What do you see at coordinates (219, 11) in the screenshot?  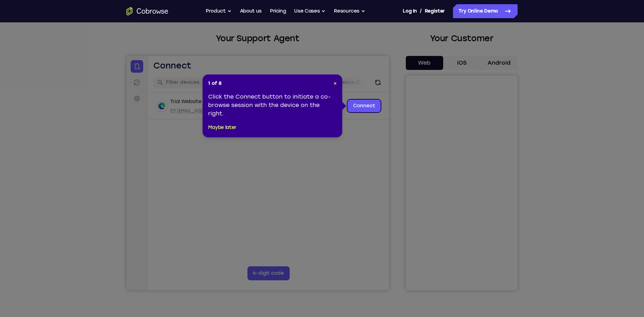 I see `button: Product` at bounding box center [219, 11].